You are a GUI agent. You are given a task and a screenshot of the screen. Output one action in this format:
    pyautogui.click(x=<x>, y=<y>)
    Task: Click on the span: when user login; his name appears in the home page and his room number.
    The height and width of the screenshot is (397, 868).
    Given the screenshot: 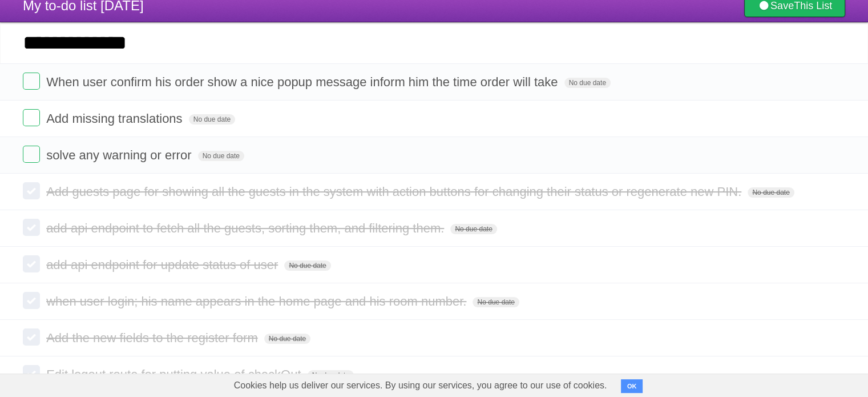 What is the action you would take?
    pyautogui.click(x=257, y=301)
    